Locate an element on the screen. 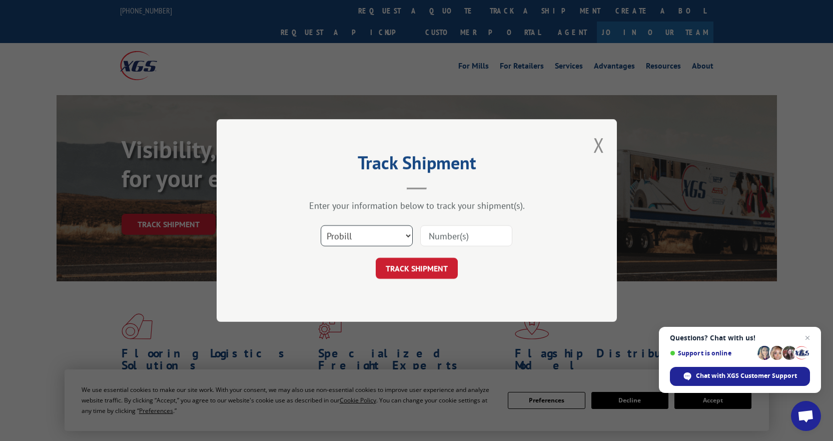 This screenshot has height=441, width=833. div: Enter your information below to track your shipment(s). is located at coordinates (417, 205).